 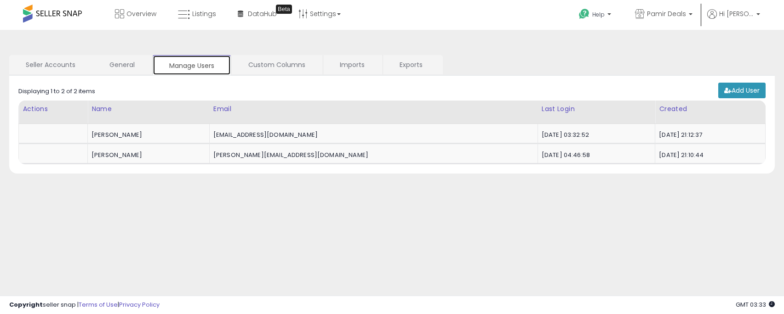 What do you see at coordinates (596, 109) in the screenshot?
I see `div: Last Login` at bounding box center [596, 109].